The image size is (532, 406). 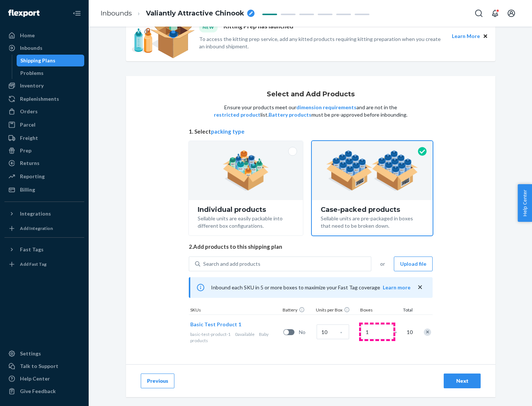 I want to click on div: Inbound each SKU in 5 or more boxes to maximize your Fast Tag coverage, so click(x=311, y=287).